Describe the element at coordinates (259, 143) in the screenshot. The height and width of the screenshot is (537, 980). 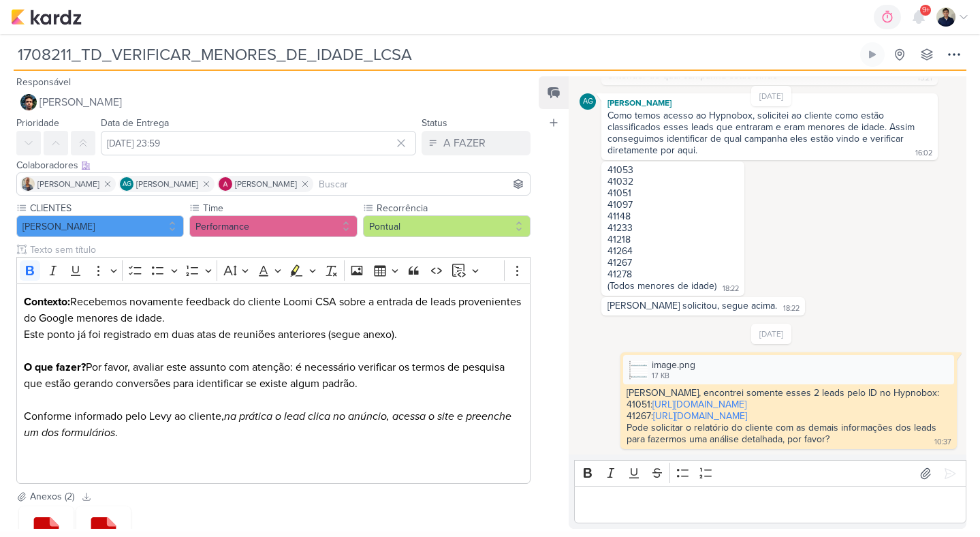
I see `input: Select a date` at that location.